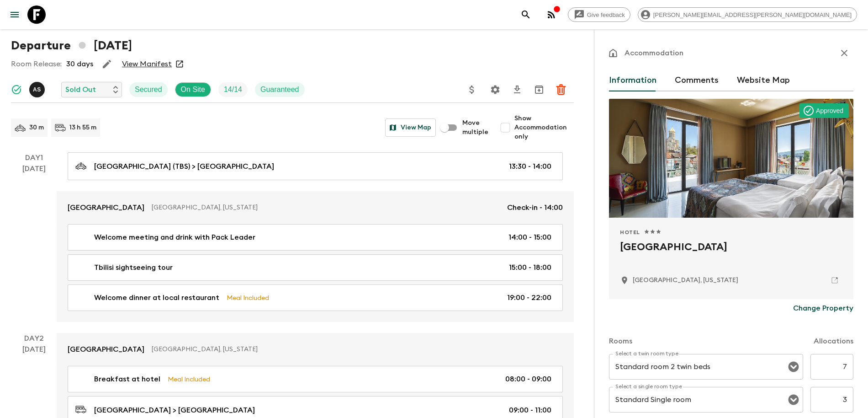 This screenshot has width=868, height=418. What do you see at coordinates (535, 207) in the screenshot?
I see `p: Check-in - 14:00` at bounding box center [535, 207].